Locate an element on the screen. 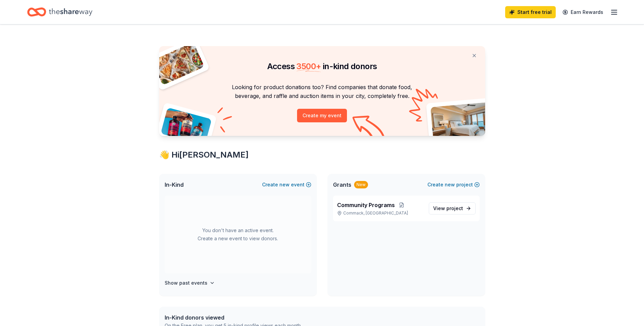 The width and height of the screenshot is (644, 326). div: In-Kind donors viewed is located at coordinates (233, 318).